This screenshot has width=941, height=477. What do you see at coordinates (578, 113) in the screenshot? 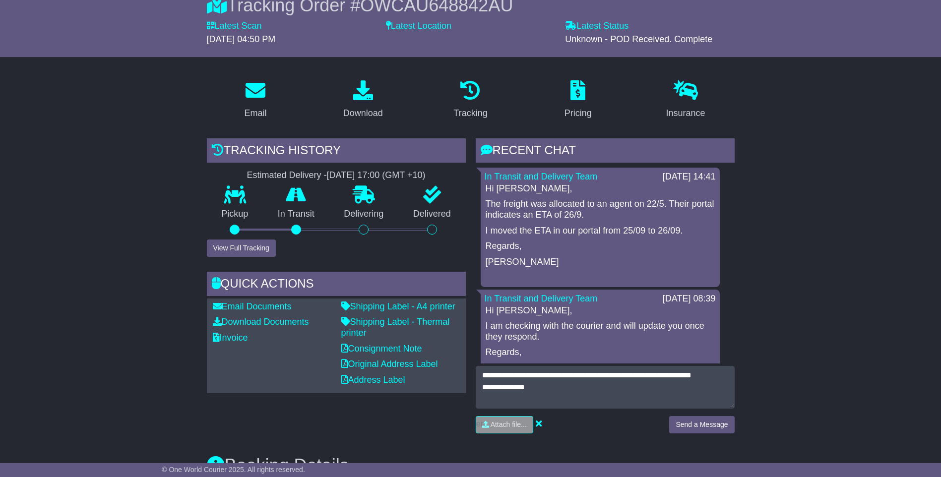
I see `div: Pricing` at bounding box center [578, 113].